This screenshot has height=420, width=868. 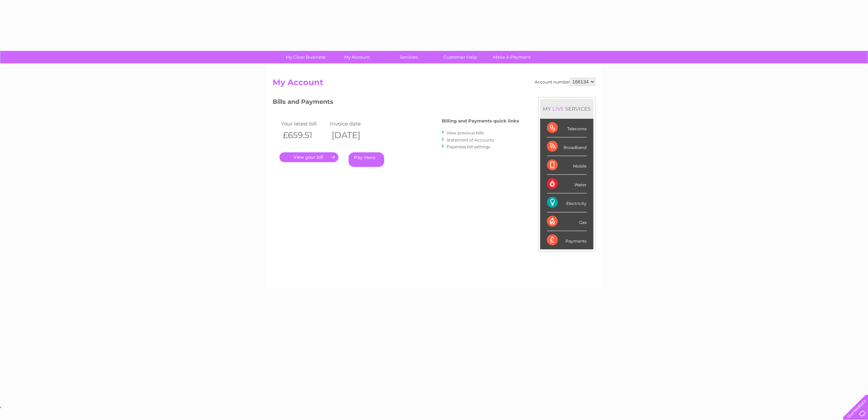 What do you see at coordinates (409, 57) in the screenshot?
I see `a: Services` at bounding box center [409, 57].